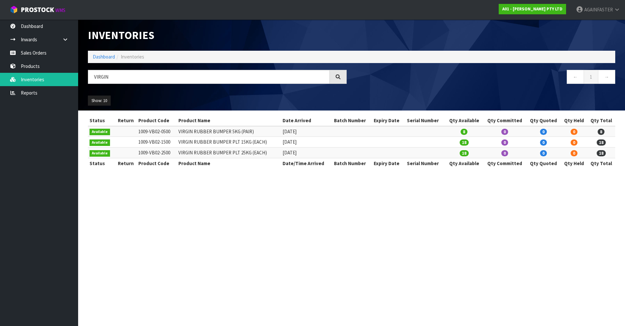 The height and width of the screenshot is (326, 625). What do you see at coordinates (306, 164) in the screenshot?
I see `th: Date/Time Arrived` at bounding box center [306, 164].